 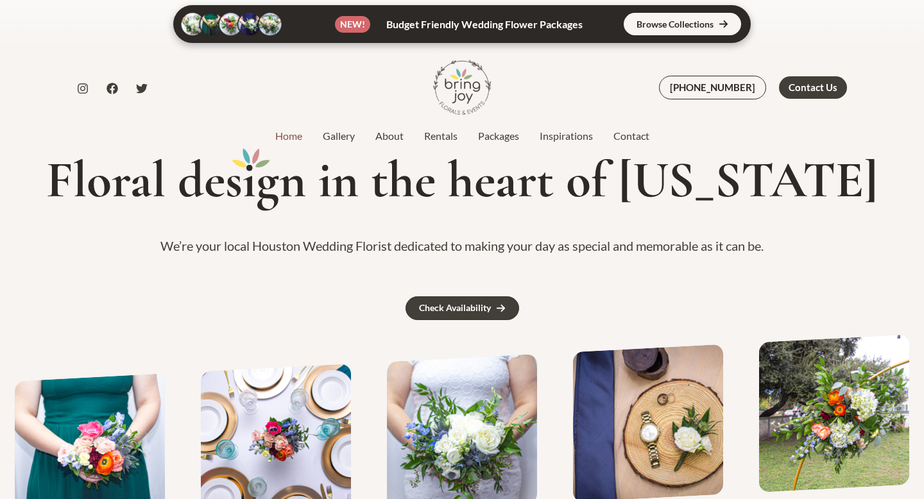 What do you see at coordinates (813, 87) in the screenshot?
I see `div: Contact Us` at bounding box center [813, 87].